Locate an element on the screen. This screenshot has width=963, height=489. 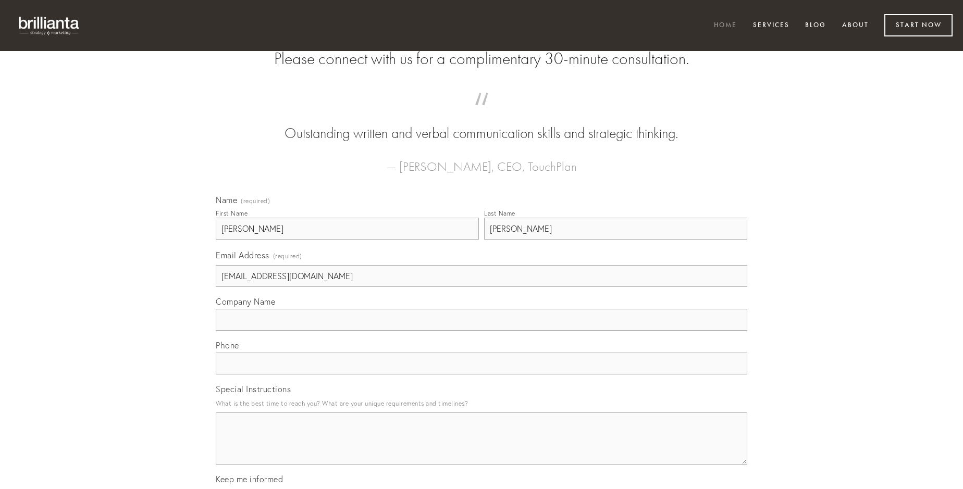
a: Home is located at coordinates (725, 26).